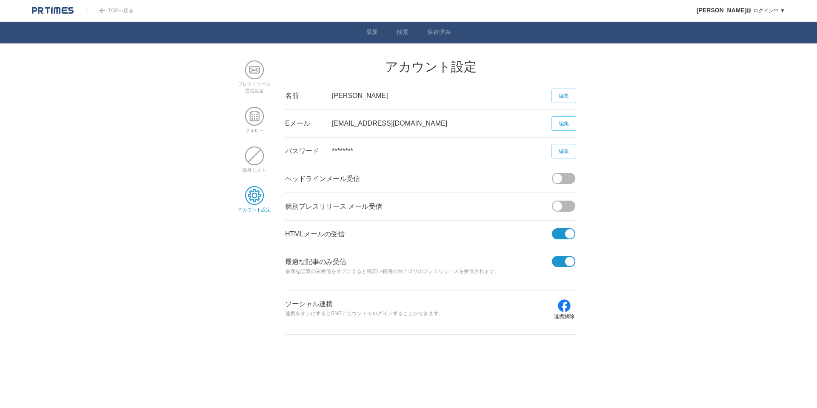  What do you see at coordinates (110, 11) in the screenshot?
I see `a: TOPへ戻る` at bounding box center [110, 11].